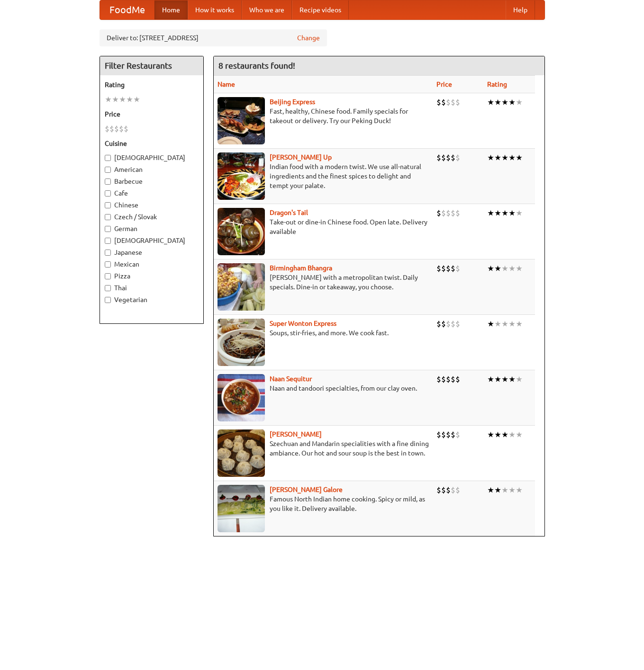 This screenshot has height=670, width=644. Describe the element at coordinates (107, 170) in the screenshot. I see `input: American` at that location.